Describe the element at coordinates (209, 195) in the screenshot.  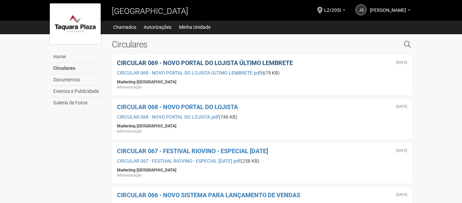
I see `span: CIRCULAR 066 - NOVO SISTEMA PARA LANÇAMENTO DE VENDAS` at that location.